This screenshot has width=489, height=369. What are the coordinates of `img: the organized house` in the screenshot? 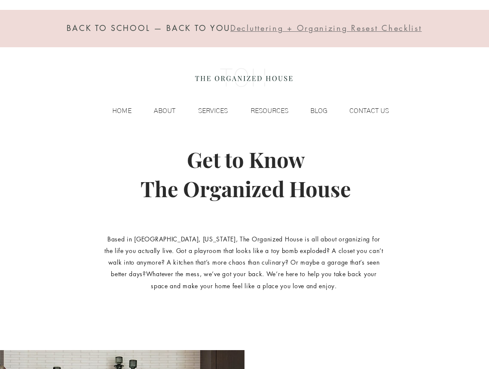 It's located at (244, 78).